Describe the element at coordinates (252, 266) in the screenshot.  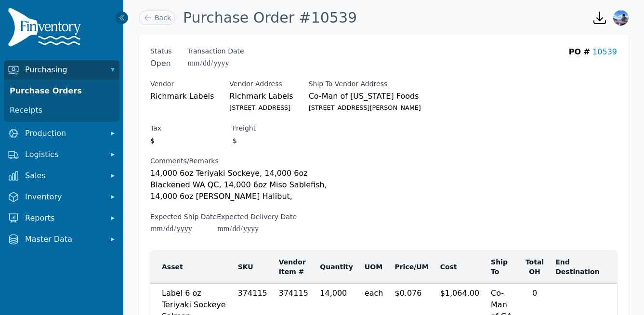
I see `th: SKU` at that location.